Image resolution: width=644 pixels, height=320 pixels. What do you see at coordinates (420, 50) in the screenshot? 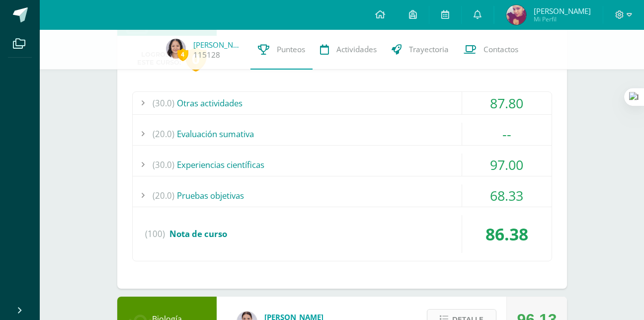
I see `a: Trayectoria` at bounding box center [420, 50].